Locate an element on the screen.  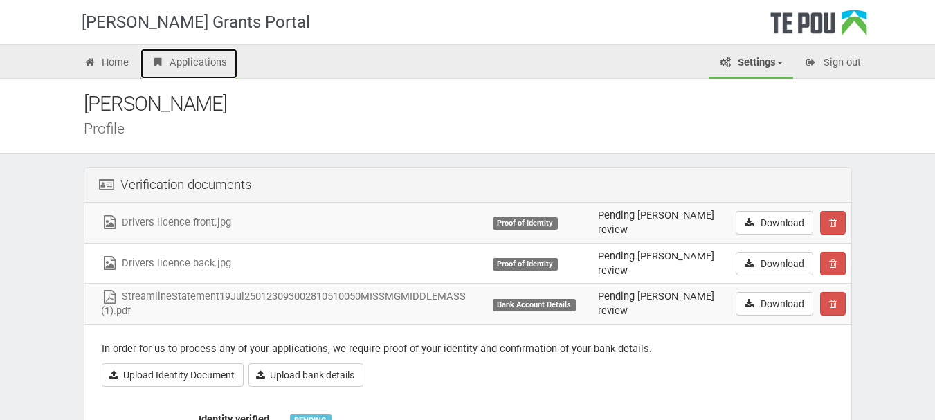
div: Bank Account Details is located at coordinates (534, 305).